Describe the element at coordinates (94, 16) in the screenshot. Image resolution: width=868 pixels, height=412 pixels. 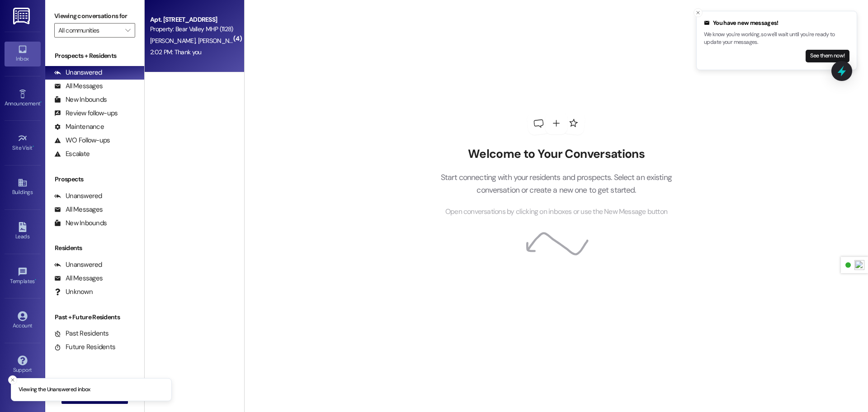
I see `label: Viewing conversations for` at that location.